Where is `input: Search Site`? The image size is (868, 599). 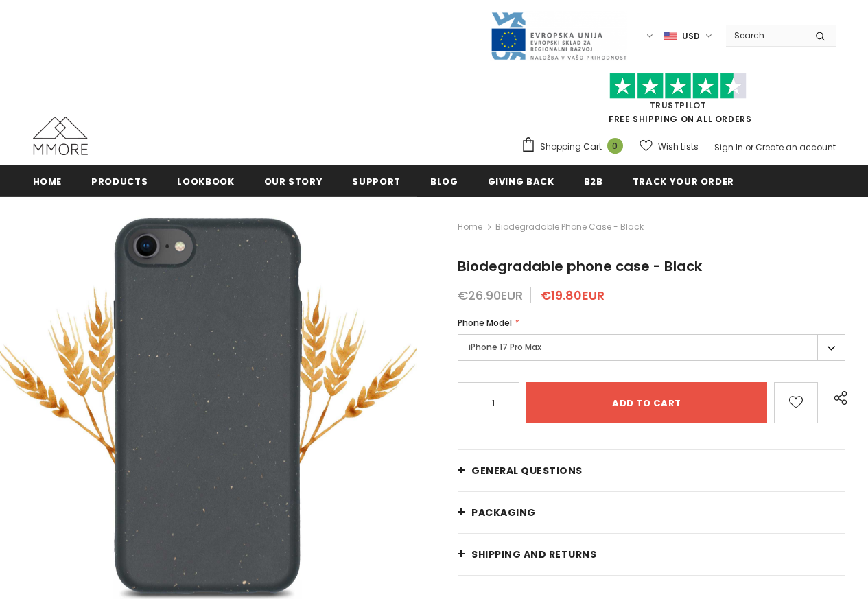 input: Search Site is located at coordinates (765, 35).